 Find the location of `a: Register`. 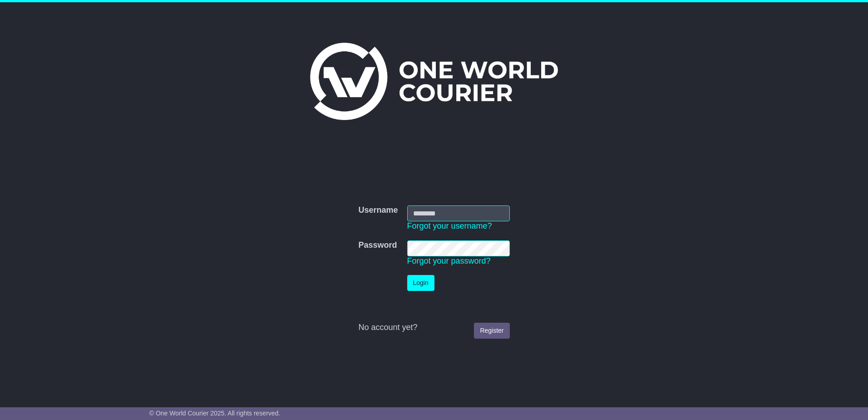

a: Register is located at coordinates (491, 330).